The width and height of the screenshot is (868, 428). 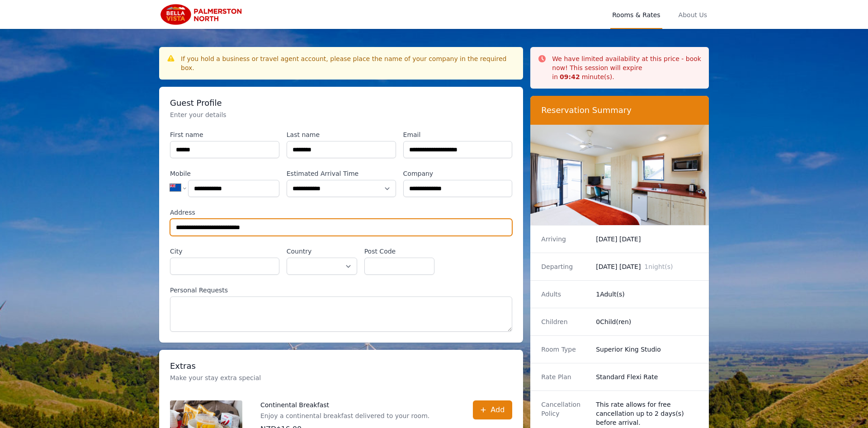 What do you see at coordinates (620, 110) in the screenshot?
I see `h3: Reservation Summary` at bounding box center [620, 110].